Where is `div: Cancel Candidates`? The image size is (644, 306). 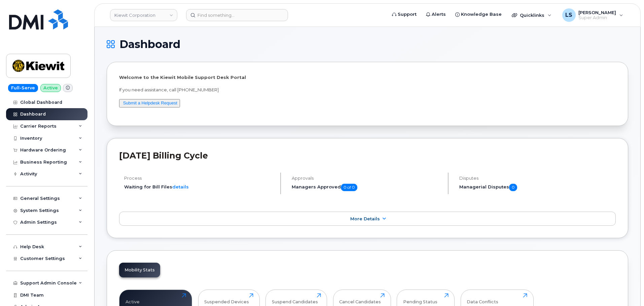 div: Cancel Candidates is located at coordinates (360, 298).